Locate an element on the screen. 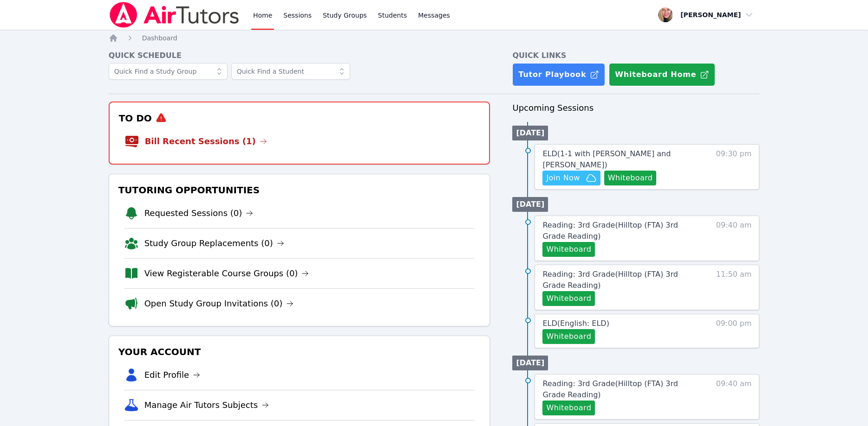 This screenshot has height=426, width=868. a: Edit Profile is located at coordinates (172, 375).